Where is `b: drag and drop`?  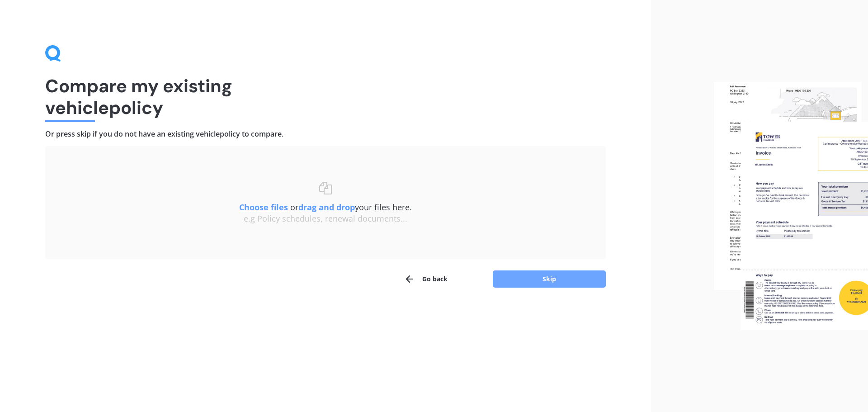 b: drag and drop is located at coordinates (327, 207).